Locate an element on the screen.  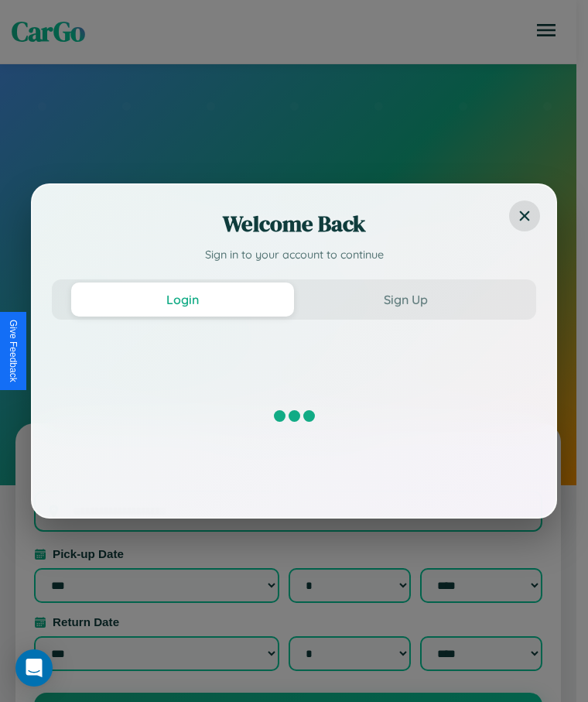
h2: Welcome Back is located at coordinates (294, 223).